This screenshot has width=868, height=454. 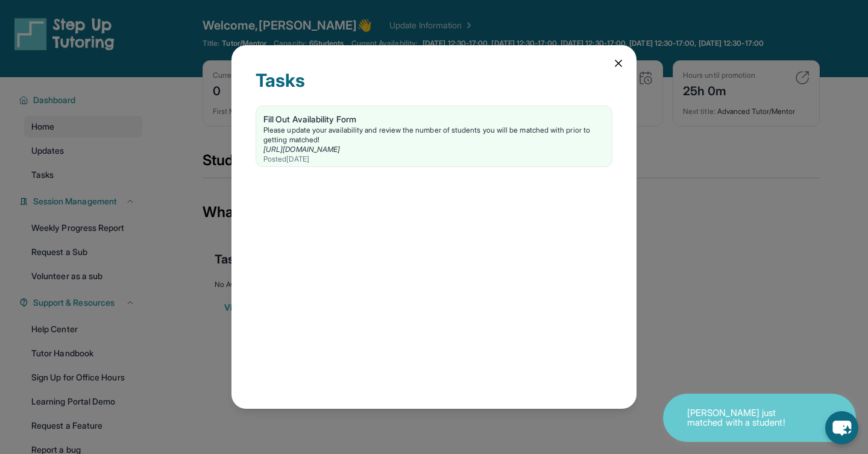 I want to click on button: chat-button, so click(x=841, y=427).